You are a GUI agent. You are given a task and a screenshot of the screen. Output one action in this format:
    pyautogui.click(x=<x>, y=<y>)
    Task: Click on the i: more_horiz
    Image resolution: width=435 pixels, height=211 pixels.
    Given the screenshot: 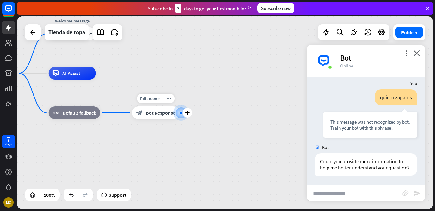 What is the action you would take?
    pyautogui.click(x=169, y=98)
    